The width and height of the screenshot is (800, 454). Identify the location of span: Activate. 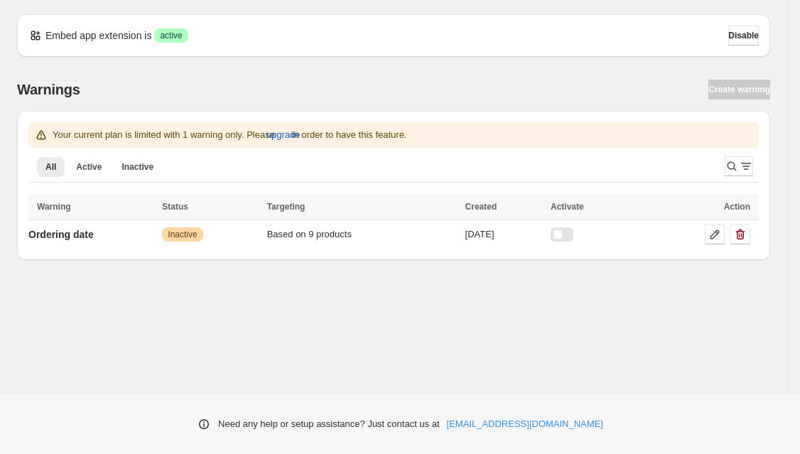
(567, 207).